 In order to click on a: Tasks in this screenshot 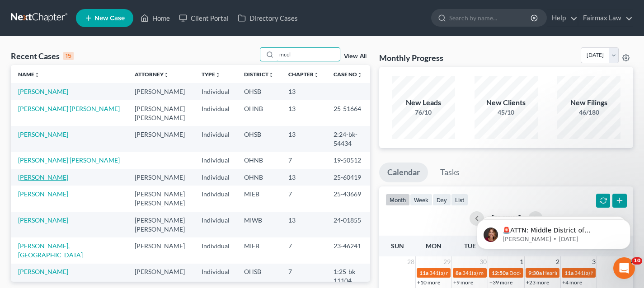, I will do `click(450, 173)`.